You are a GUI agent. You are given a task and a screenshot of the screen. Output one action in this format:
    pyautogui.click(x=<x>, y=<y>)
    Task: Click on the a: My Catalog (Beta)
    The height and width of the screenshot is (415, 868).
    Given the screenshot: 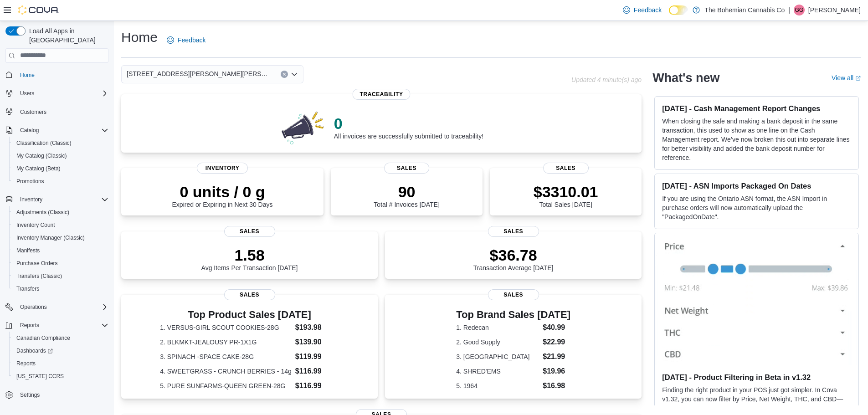 What is the action you would take?
    pyautogui.click(x=38, y=168)
    